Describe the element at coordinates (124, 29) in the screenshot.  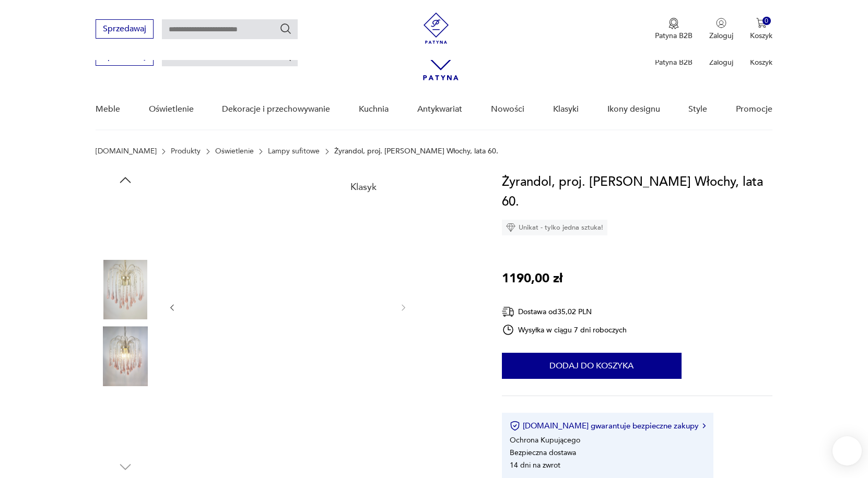
I see `button: Sprzedawaj` at that location.